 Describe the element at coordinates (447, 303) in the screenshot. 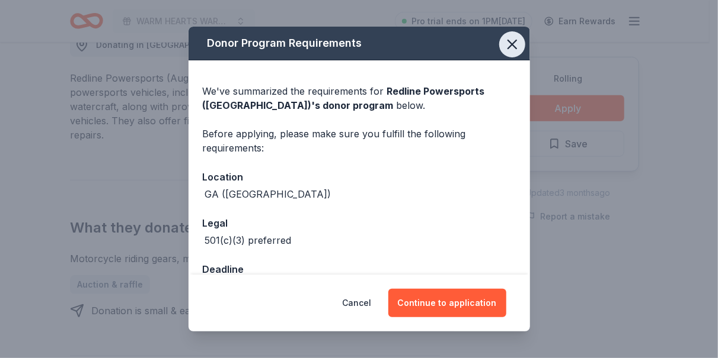

I see `button: Continue to application` at that location.